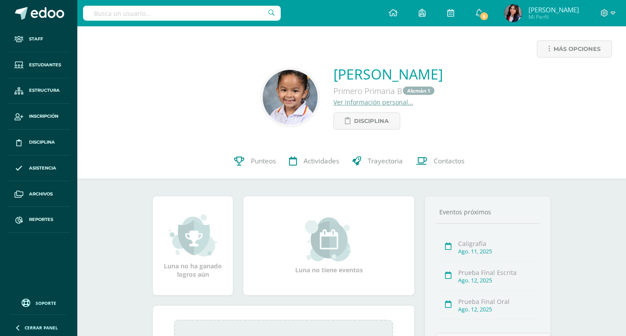 This screenshot has width=626, height=336. I want to click on a: Estudiantes, so click(39, 65).